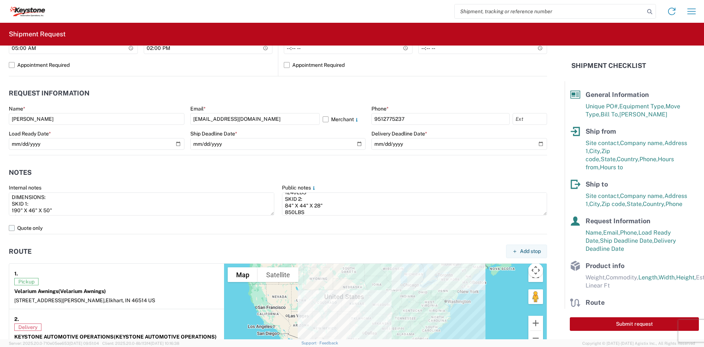 This screenshot has width=704, height=347. Describe the element at coordinates (243, 274) in the screenshot. I see `button: Show street map` at that location.